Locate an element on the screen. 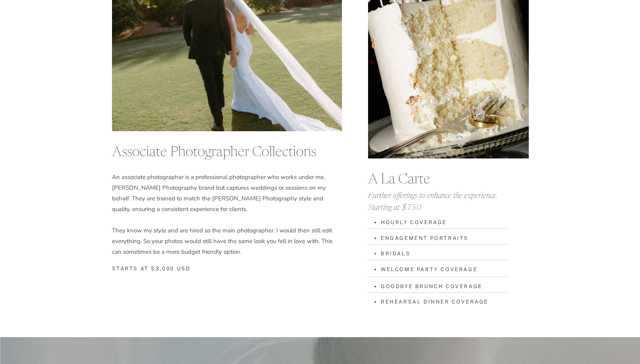 The image size is (640, 364). li: BRIDALS is located at coordinates (422, 254).